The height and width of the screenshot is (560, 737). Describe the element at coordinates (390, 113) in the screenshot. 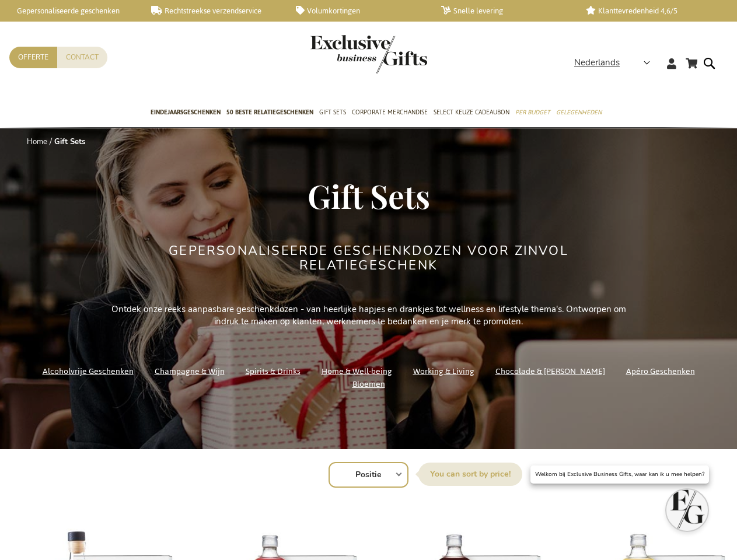

I see `a: Corporate Merchandise` at that location.